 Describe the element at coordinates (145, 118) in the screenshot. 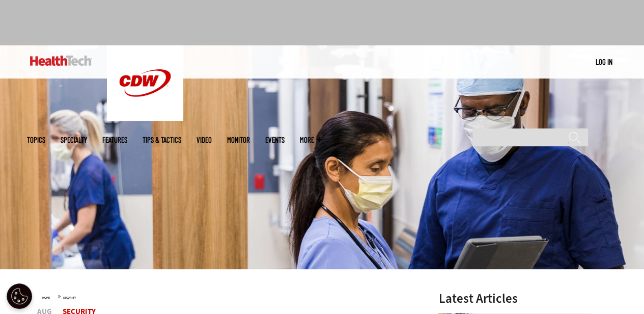

I see `a: CDW` at that location.